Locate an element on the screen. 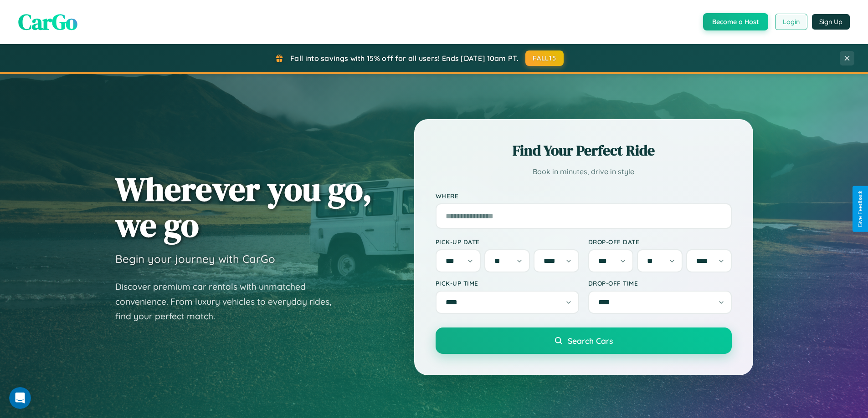 This screenshot has width=868, height=418. h2: Find Your Perfect Ride is located at coordinates (584, 151).